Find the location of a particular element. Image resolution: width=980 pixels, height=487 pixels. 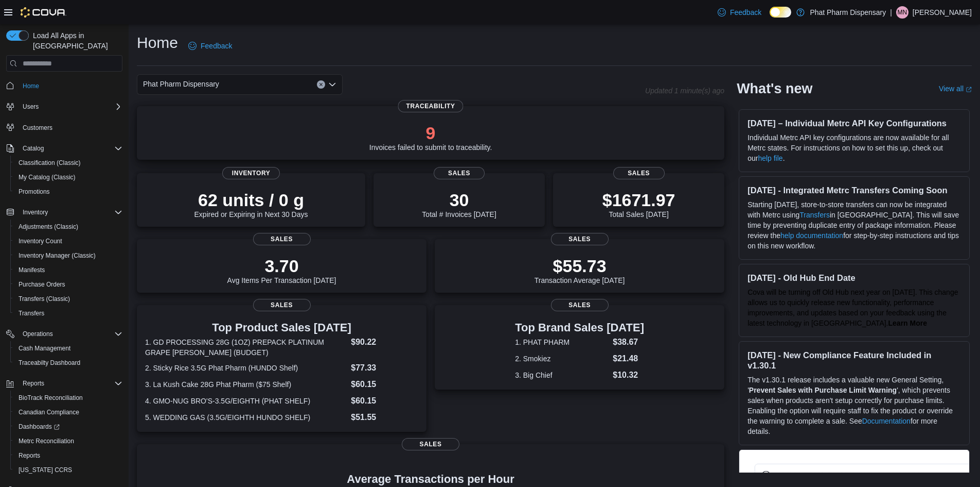

button: Classification (Classic) is located at coordinates (68, 163).